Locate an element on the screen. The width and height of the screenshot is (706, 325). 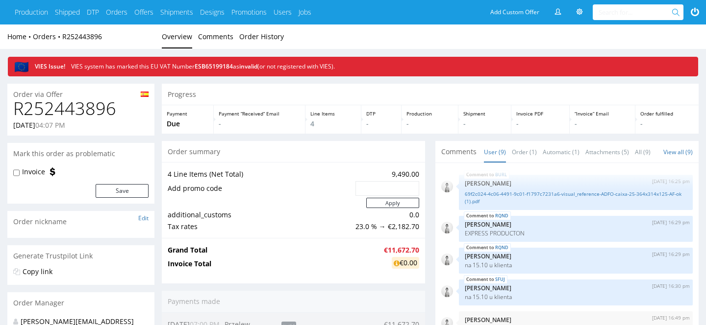
td: 9,490.00 is located at coordinates (386, 175).